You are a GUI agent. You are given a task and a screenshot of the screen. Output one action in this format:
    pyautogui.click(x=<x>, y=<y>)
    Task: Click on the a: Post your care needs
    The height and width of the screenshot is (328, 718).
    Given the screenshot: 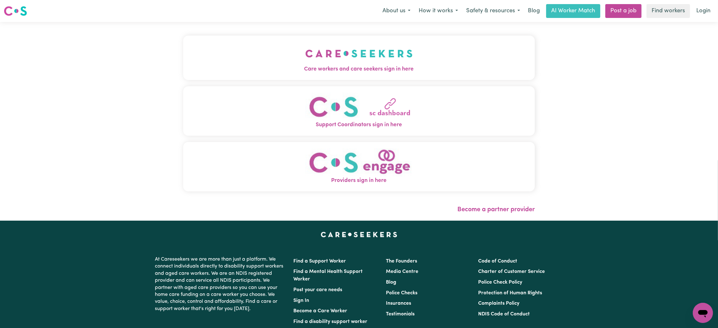 What is the action you would take?
    pyautogui.click(x=318, y=290)
    